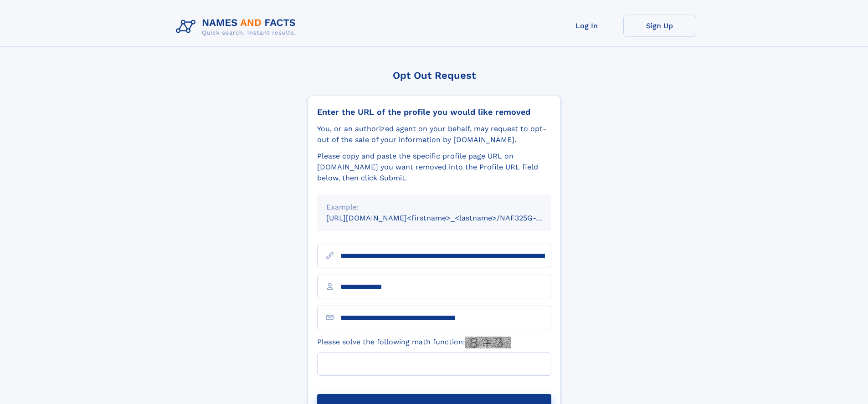 The height and width of the screenshot is (404, 868). What do you see at coordinates (414, 343) in the screenshot?
I see `label: Please solve the following math function:` at bounding box center [414, 343].